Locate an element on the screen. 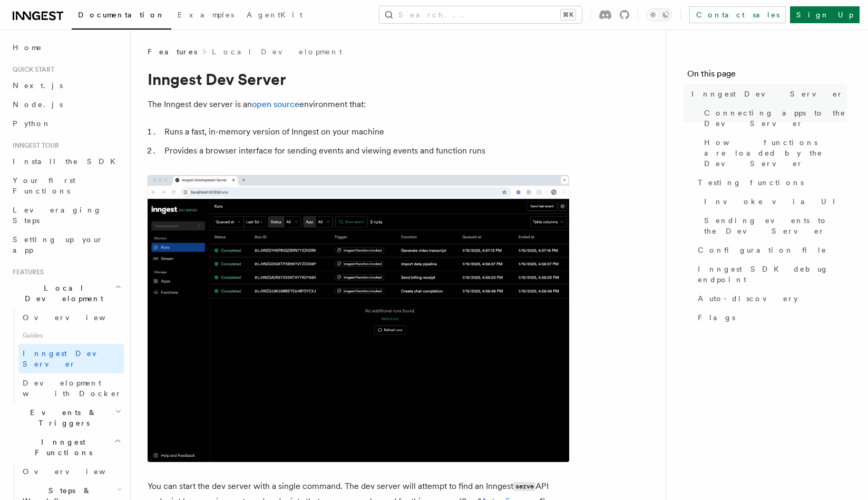  a: Node.js is located at coordinates (66, 104).